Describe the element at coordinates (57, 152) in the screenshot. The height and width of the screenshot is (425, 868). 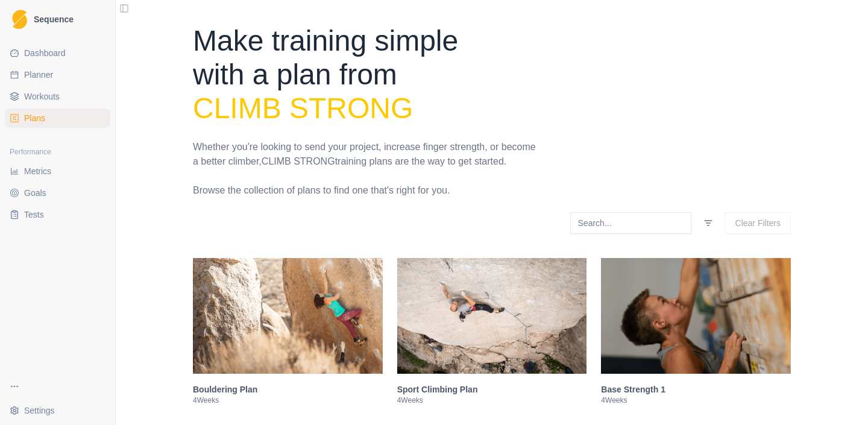
I see `div: Performance` at that location.